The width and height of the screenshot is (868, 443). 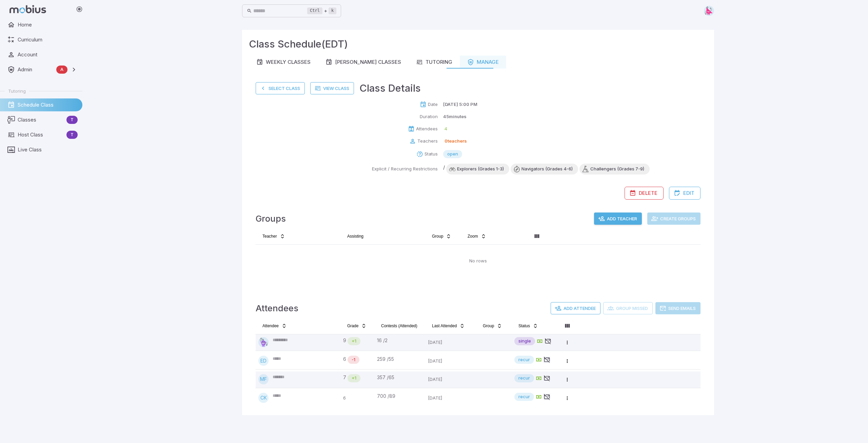 What do you see at coordinates (524, 326) in the screenshot?
I see `span: Status` at bounding box center [524, 326].